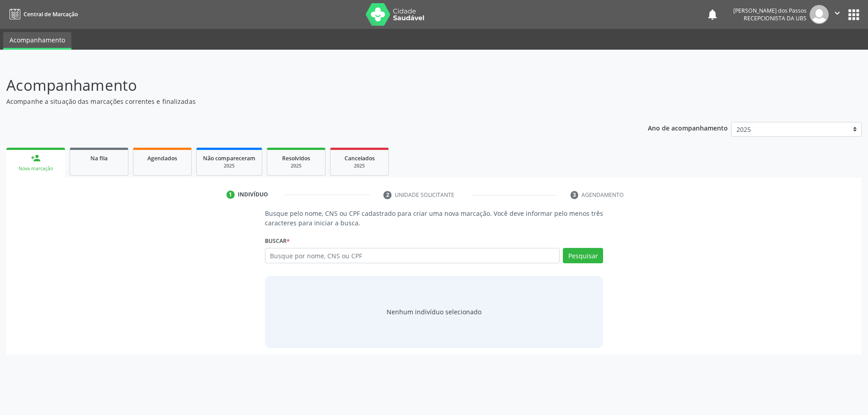 This screenshot has height=415, width=868. What do you see at coordinates (412, 256) in the screenshot?
I see `input: Busque por nome, CNS ou CPF` at bounding box center [412, 256].